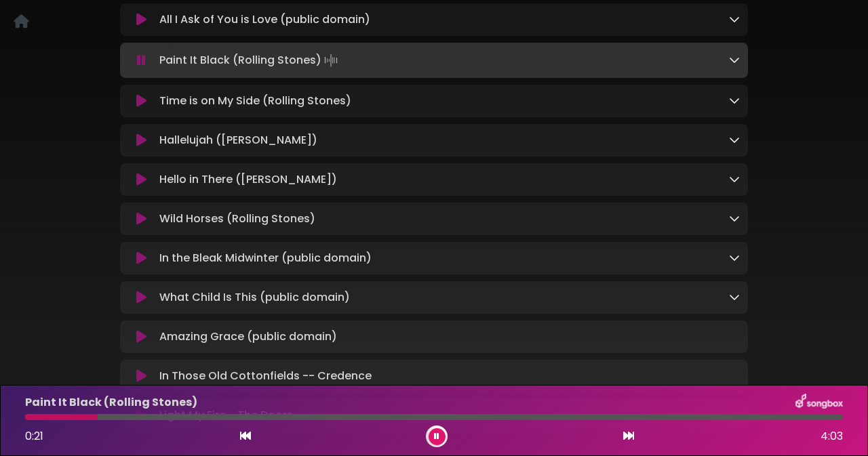  Describe the element at coordinates (265, 20) in the screenshot. I see `p: All I Ask of You is Love (public domain)` at that location.